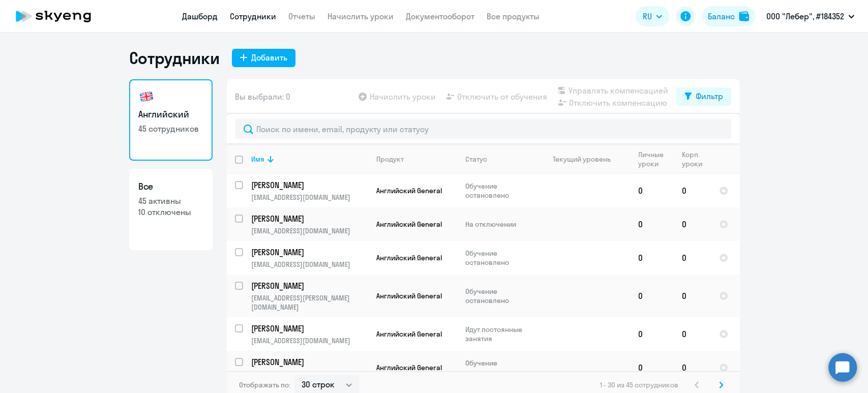  Describe the element at coordinates (171, 212) in the screenshot. I see `p: 10 отключены` at that location.